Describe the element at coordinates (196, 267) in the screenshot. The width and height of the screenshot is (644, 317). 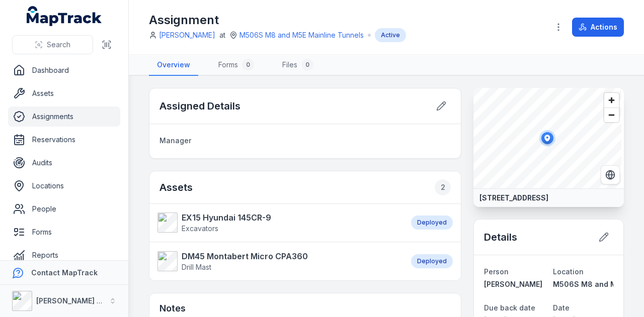
I see `span: Drill Mast` at that location.